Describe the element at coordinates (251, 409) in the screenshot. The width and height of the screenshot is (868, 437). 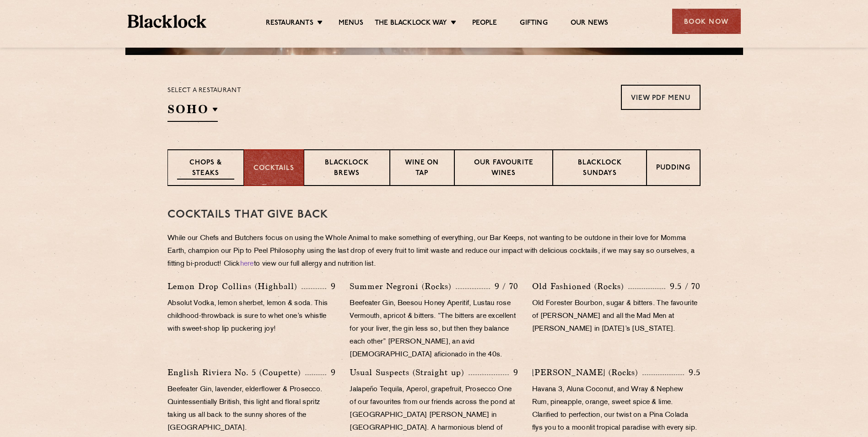
I see `p: Beefeater Gin, lavender, elderflower & Prosecco. Quintessentially British, this light and floral ...` at that location.